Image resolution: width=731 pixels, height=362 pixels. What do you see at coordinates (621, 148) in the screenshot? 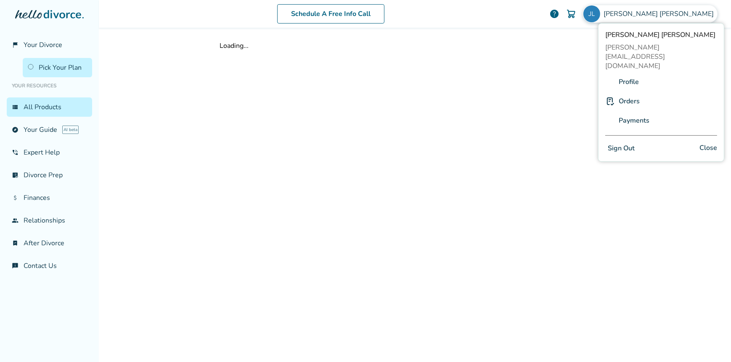
I see `button: Sign Out` at bounding box center [621, 148].